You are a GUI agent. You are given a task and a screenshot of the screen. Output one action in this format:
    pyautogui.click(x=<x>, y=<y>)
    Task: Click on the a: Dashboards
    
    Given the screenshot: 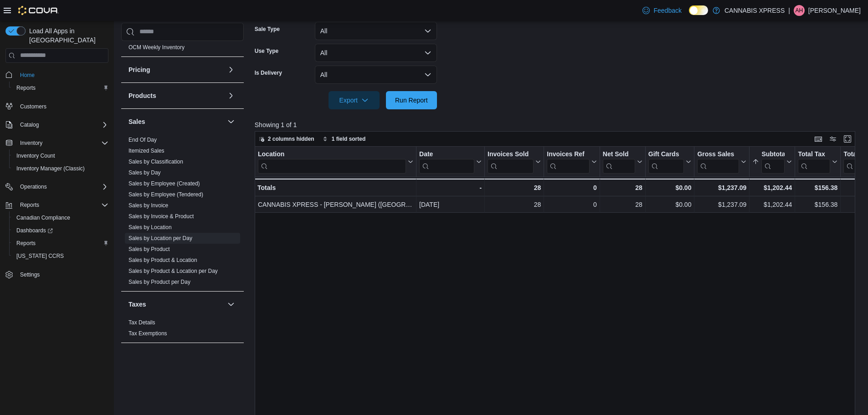 What is the action you would take?
    pyautogui.click(x=35, y=230)
    